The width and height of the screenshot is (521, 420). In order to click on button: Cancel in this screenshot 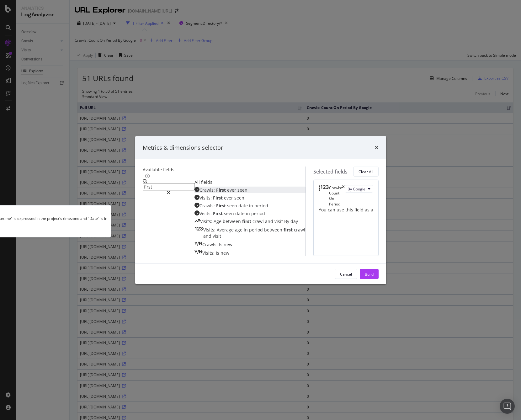, I will do `click(346, 274)`.